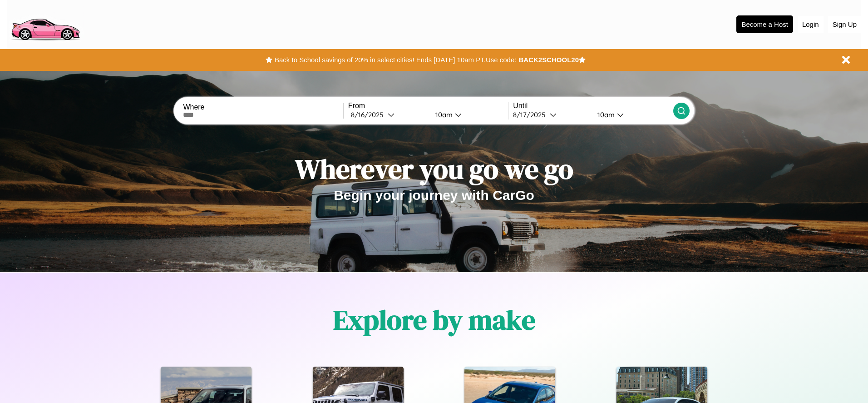 The image size is (868, 403). Describe the element at coordinates (45, 23) in the screenshot. I see `img: logo` at that location.